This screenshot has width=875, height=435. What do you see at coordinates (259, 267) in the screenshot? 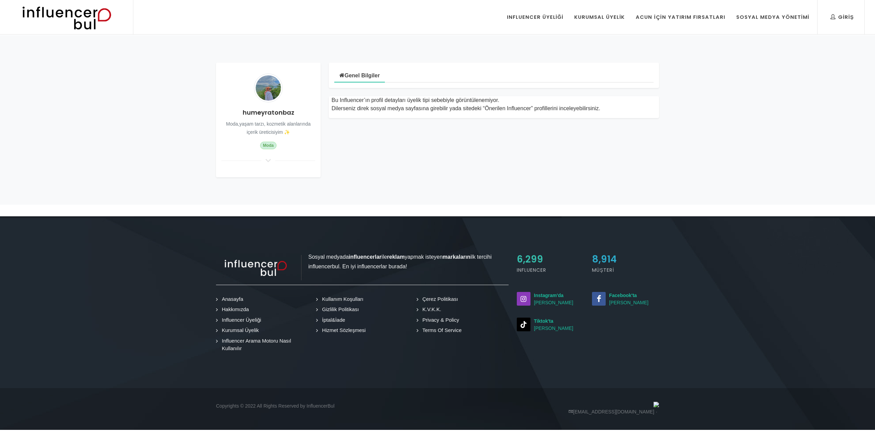
I see `img: influencer_light.png` at bounding box center [259, 267].